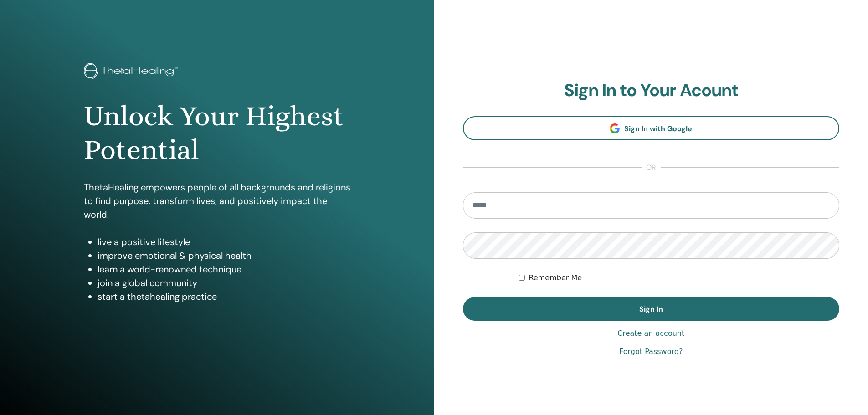  What do you see at coordinates (651, 91) in the screenshot?
I see `h2: Sign In to Your Acount` at bounding box center [651, 91].